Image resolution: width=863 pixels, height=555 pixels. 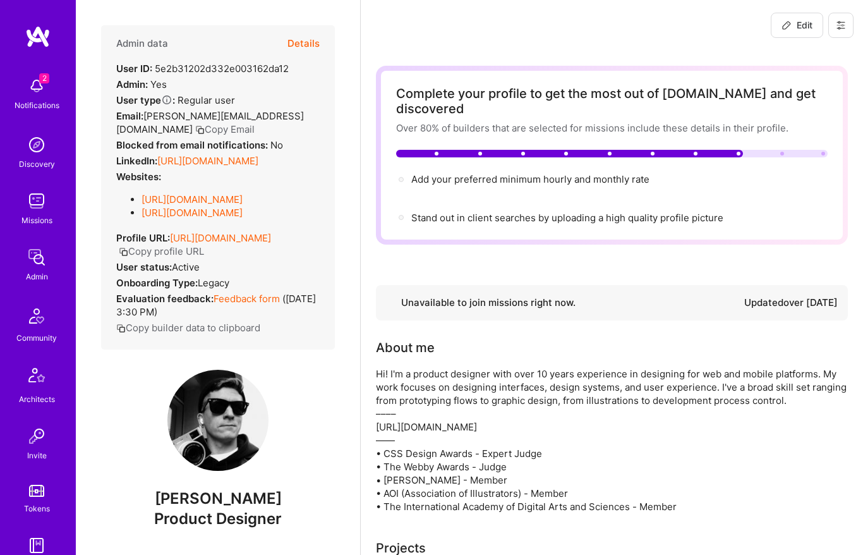 I want to click on strong: Websites:, so click(x=138, y=176).